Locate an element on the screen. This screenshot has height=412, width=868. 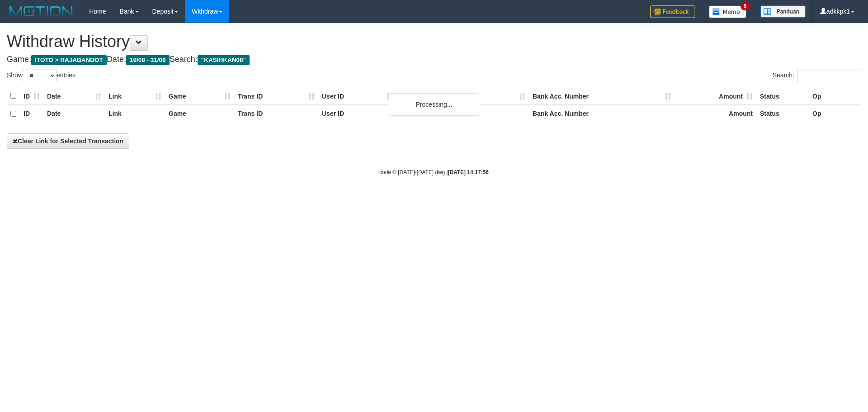
h4: Game: Date: Search: is located at coordinates (434, 60).